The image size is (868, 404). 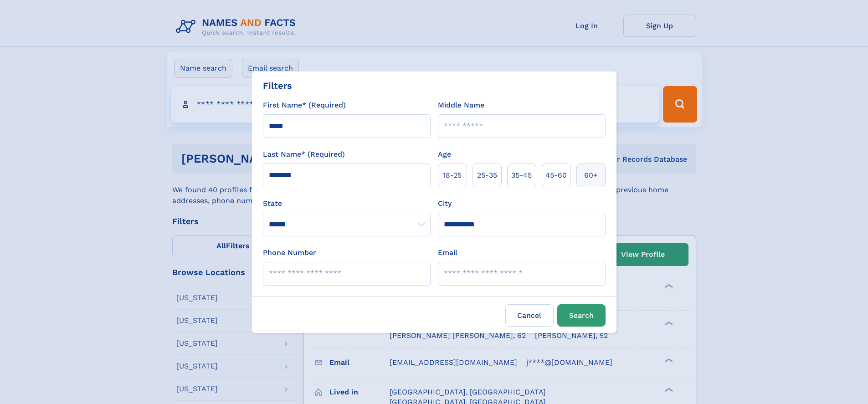 I want to click on div: Filters, so click(x=278, y=85).